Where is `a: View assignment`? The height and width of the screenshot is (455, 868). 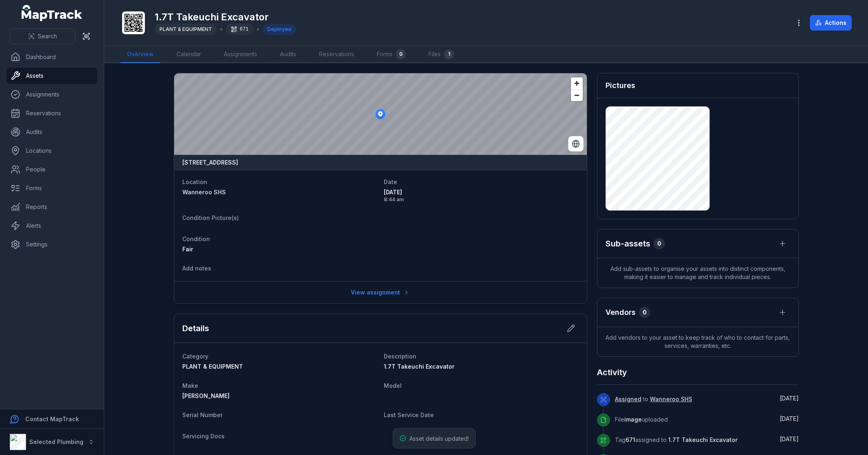
a: View assignment is located at coordinates (380, 292).